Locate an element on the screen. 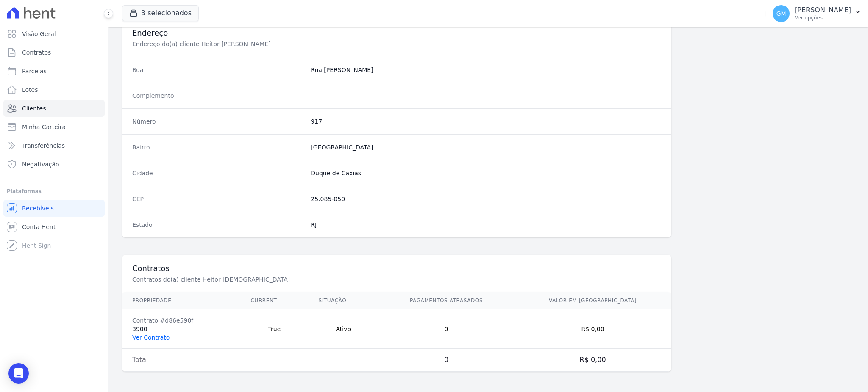  span: Negativação is located at coordinates (41, 164).